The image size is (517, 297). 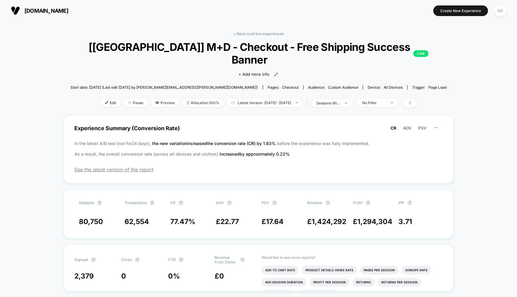 I want to click on span: + Add more info, so click(x=254, y=74).